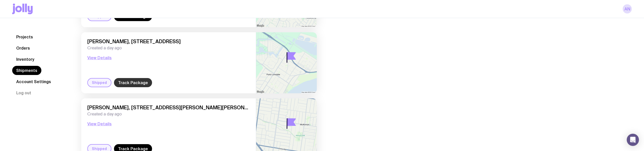  What do you see at coordinates (26, 59) in the screenshot?
I see `a: Inventory` at bounding box center [26, 59].